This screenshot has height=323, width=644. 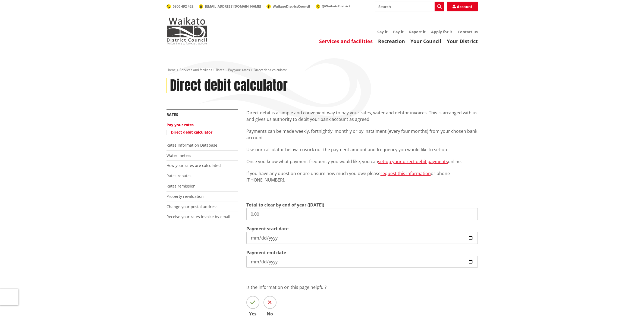 I want to click on span: No, so click(x=270, y=315).